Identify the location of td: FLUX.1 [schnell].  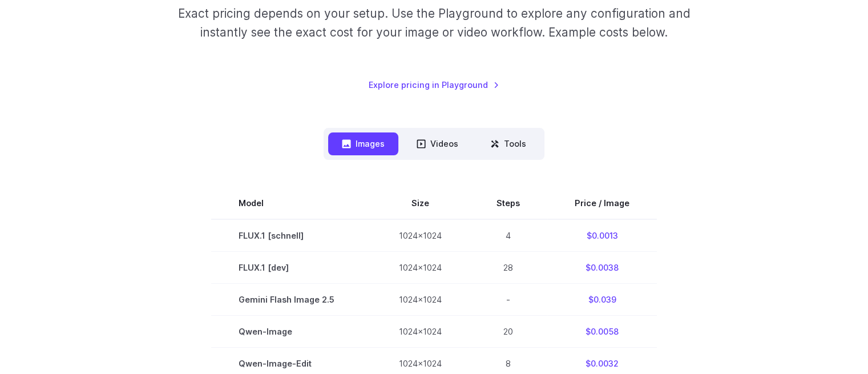
(291, 235).